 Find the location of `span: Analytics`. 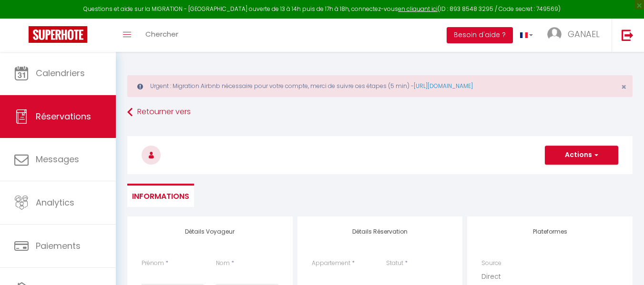

span: Analytics is located at coordinates (55, 202).